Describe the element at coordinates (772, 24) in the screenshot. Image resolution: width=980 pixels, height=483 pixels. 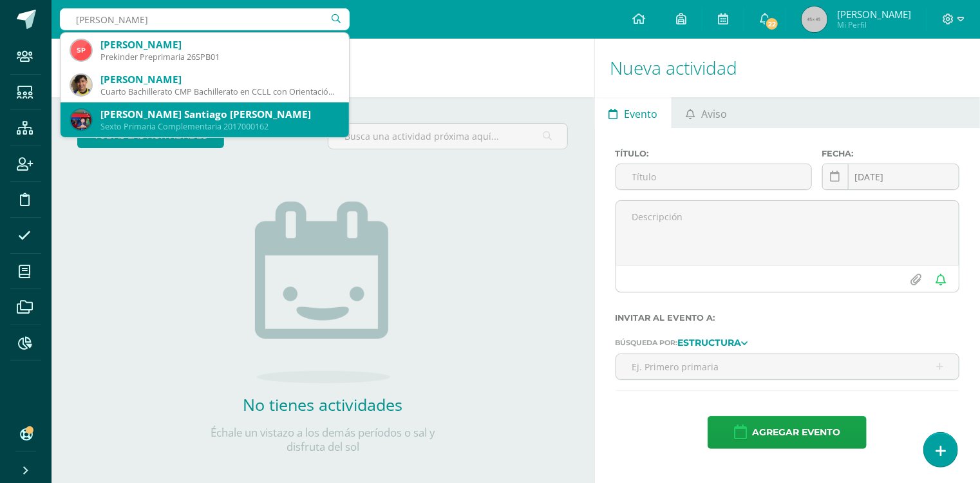
I see `span: 22` at that location.